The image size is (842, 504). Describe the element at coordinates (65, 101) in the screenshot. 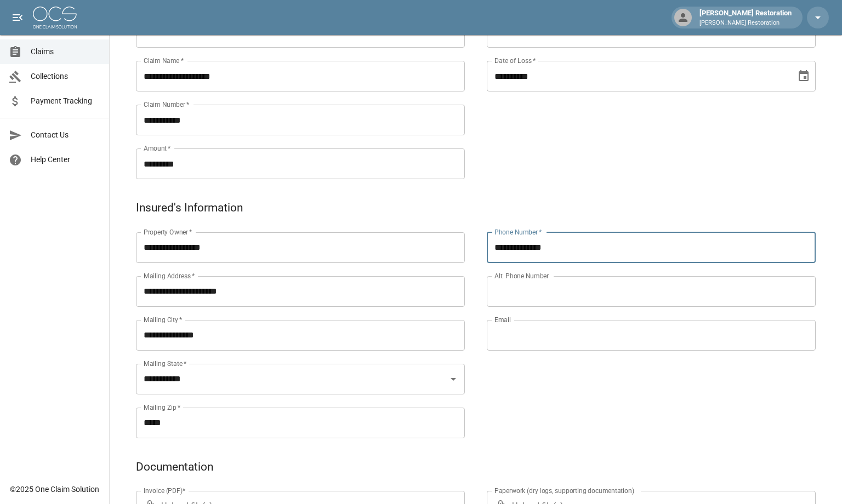

I see `span: Payment Tracking` at that location.